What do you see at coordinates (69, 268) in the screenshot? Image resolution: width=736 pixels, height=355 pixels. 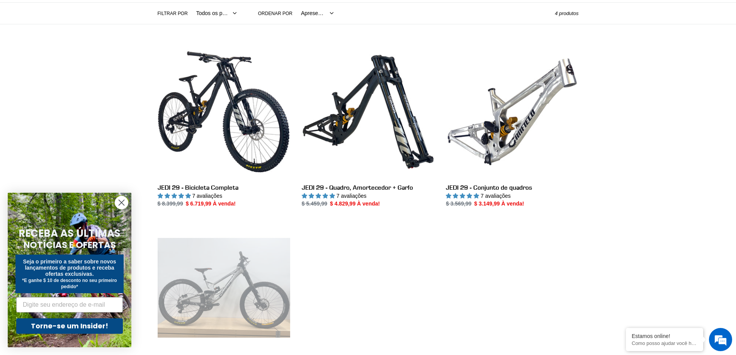 I see `font: Seja o primeiro a saber sobre novos lançamentos de produtos e receba ofertas exclusivas.` at bounding box center [69, 268].